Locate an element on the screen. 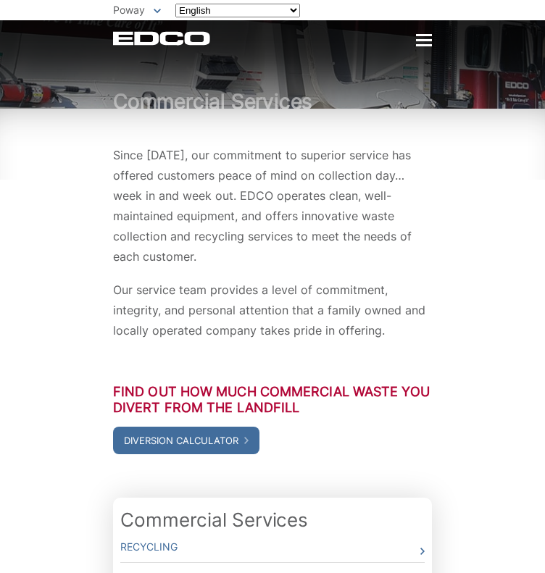  h1: Commercial Services is located at coordinates (272, 101).